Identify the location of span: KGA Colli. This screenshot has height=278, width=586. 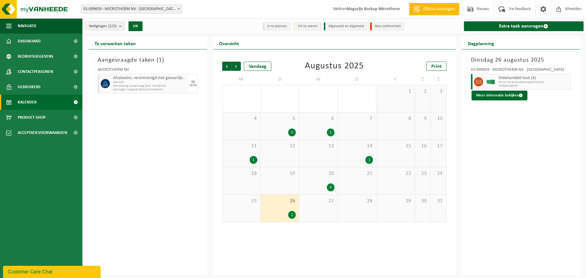
(150, 82).